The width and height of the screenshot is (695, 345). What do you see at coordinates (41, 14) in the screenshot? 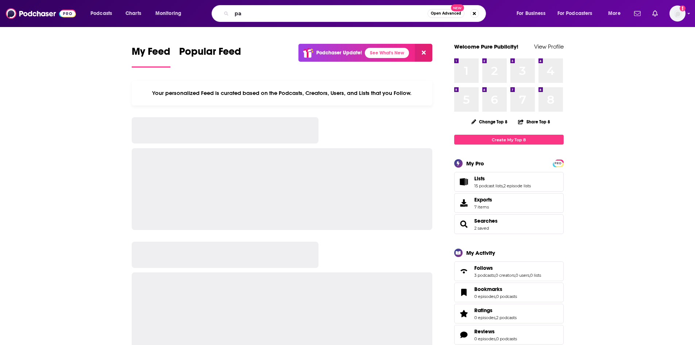
I see `a: Podchaser - Follow, Share and Rate Podcasts` at bounding box center [41, 14].